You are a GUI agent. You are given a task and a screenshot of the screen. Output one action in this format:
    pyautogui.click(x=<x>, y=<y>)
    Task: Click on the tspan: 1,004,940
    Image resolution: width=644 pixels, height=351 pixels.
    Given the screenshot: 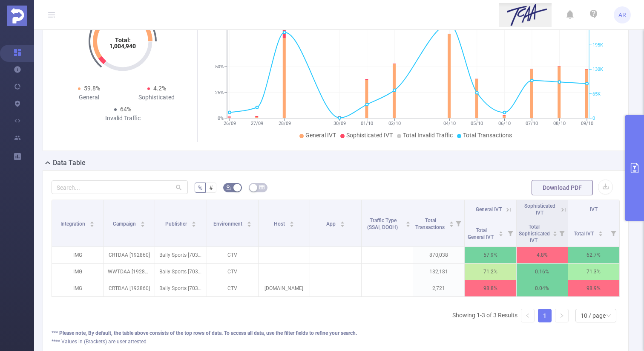 What is the action you would take?
    pyautogui.click(x=123, y=46)
    